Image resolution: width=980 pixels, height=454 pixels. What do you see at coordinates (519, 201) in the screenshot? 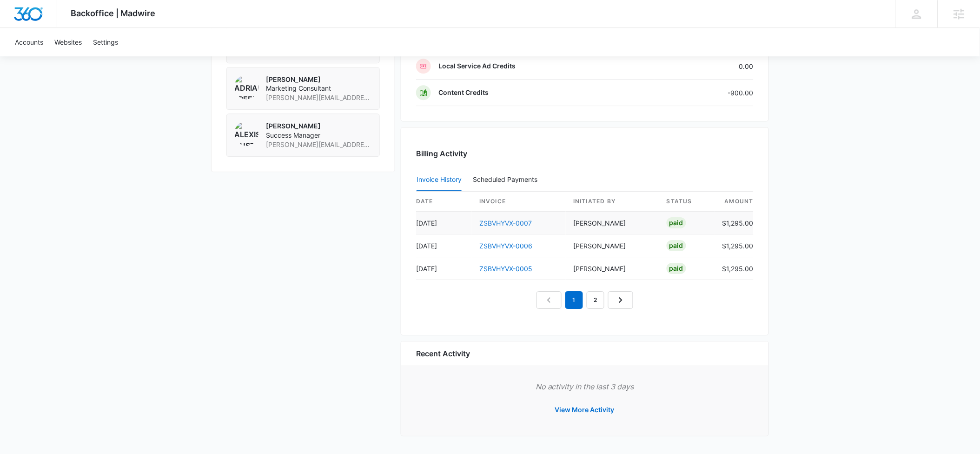
I see `th: invoice` at bounding box center [519, 201].